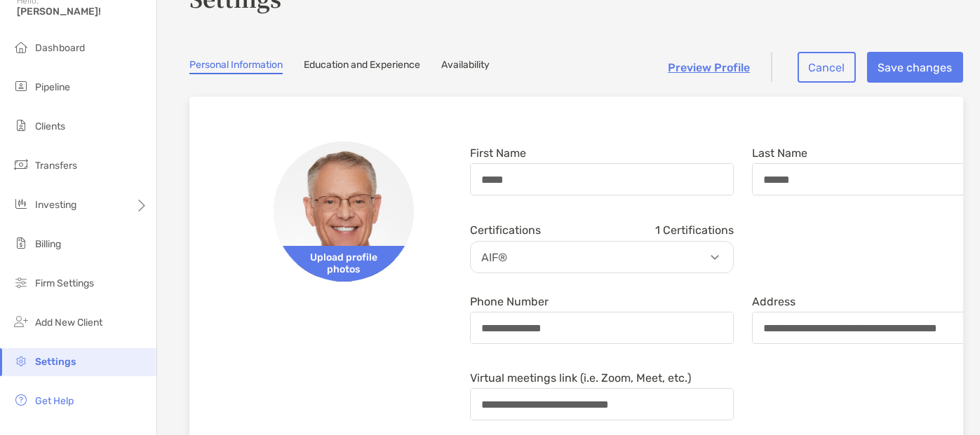 Image resolution: width=980 pixels, height=435 pixels. What do you see at coordinates (21, 126) in the screenshot?
I see `img: clients icon` at bounding box center [21, 126].